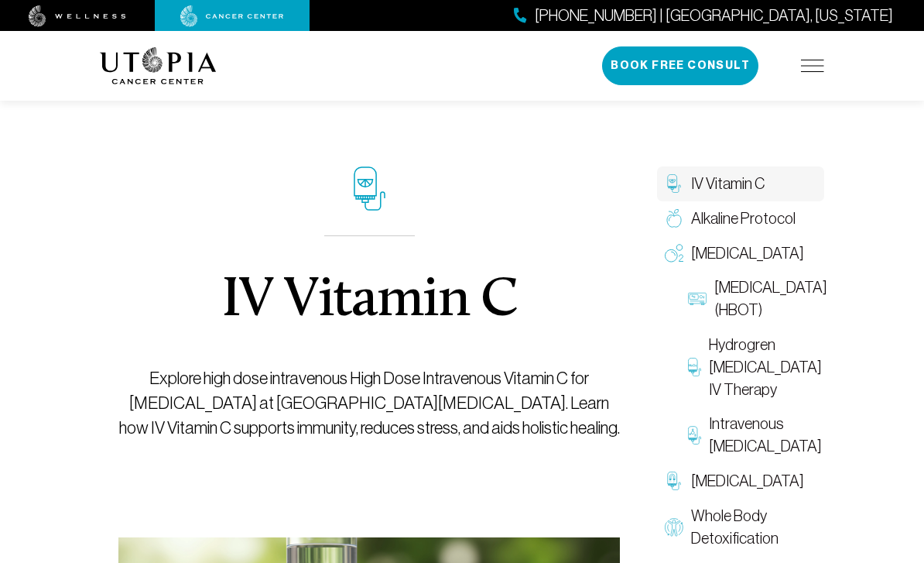  What do you see at coordinates (77, 16) in the screenshot?
I see `img: wellness` at bounding box center [77, 16].